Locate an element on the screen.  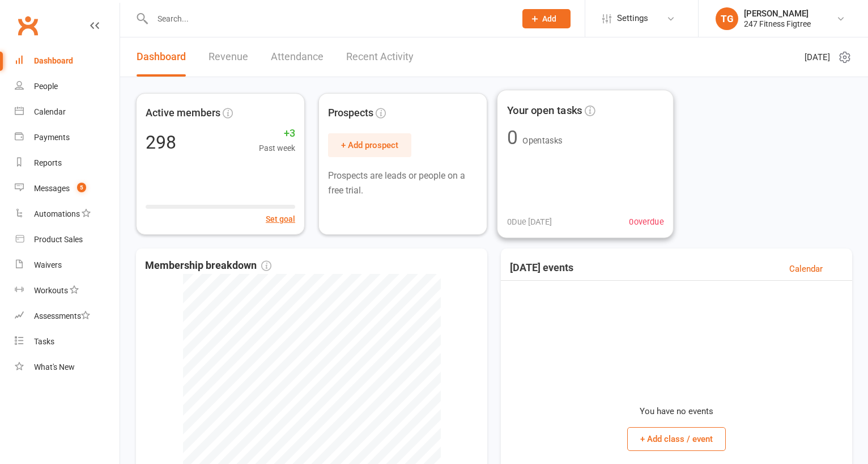
div: 247 Fitness Figtree is located at coordinates (777, 24).